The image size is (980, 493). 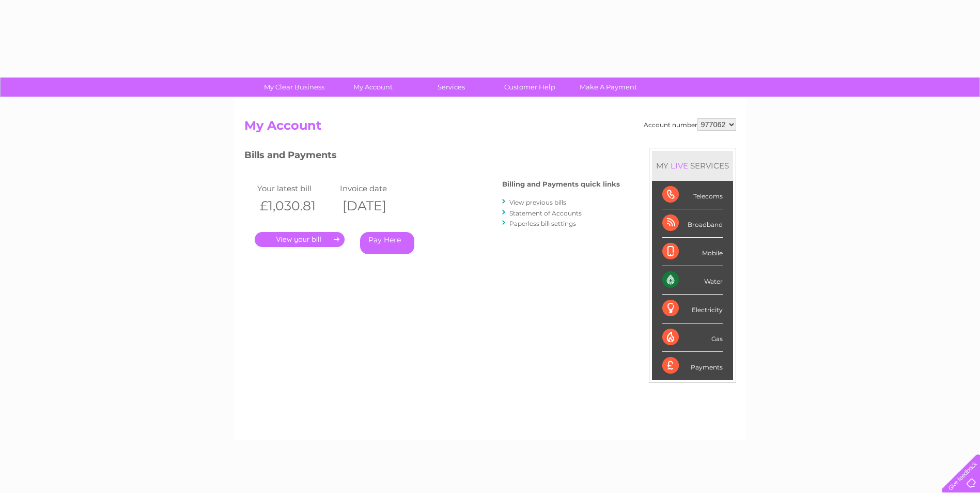 I want to click on a: My Account, so click(x=373, y=87).